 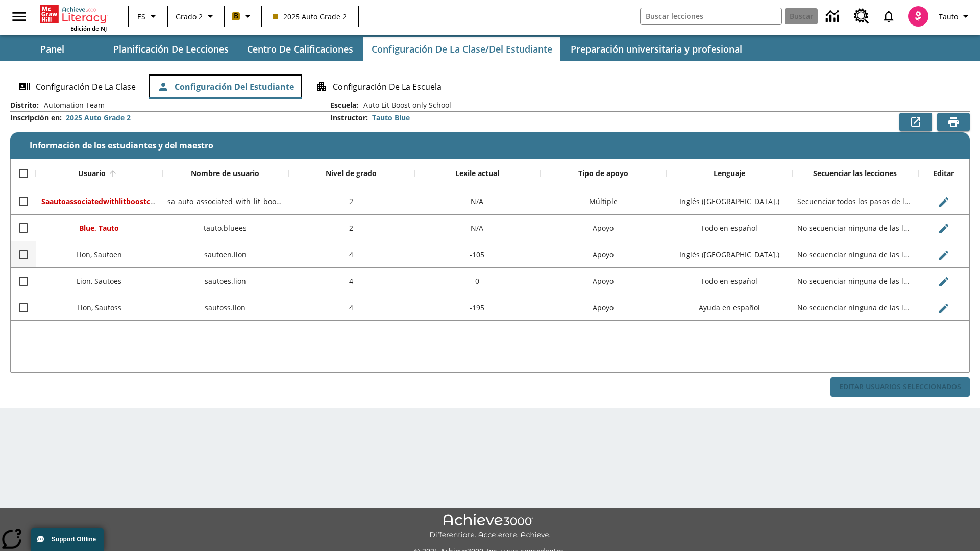 What do you see at coordinates (99, 254) in the screenshot?
I see `span: Lion, Sautoen` at bounding box center [99, 254].